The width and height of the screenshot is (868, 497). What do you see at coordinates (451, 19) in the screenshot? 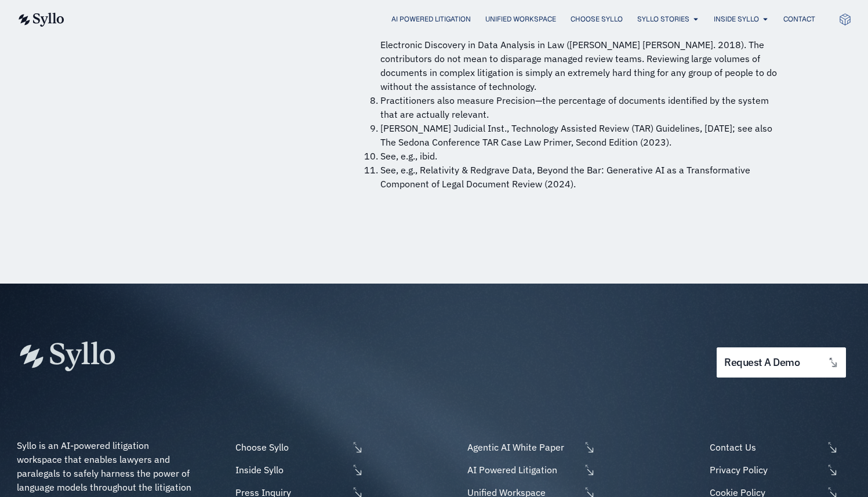
I see `div: Menu Toggle` at bounding box center [451, 19].